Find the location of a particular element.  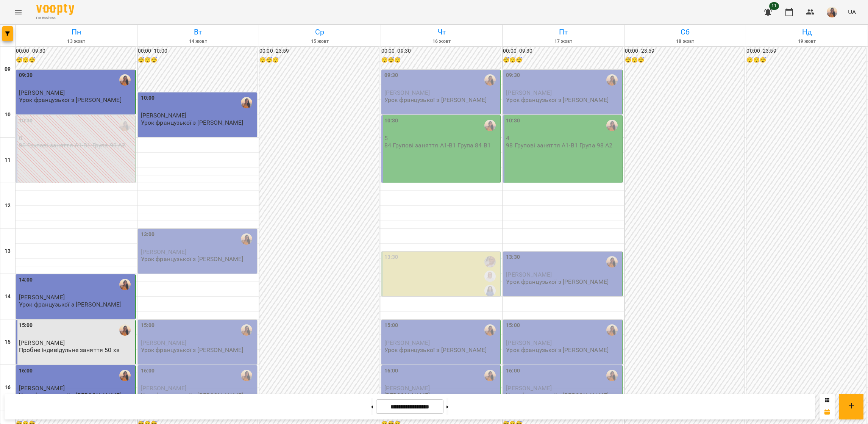

h6: Сб is located at coordinates (685, 32).